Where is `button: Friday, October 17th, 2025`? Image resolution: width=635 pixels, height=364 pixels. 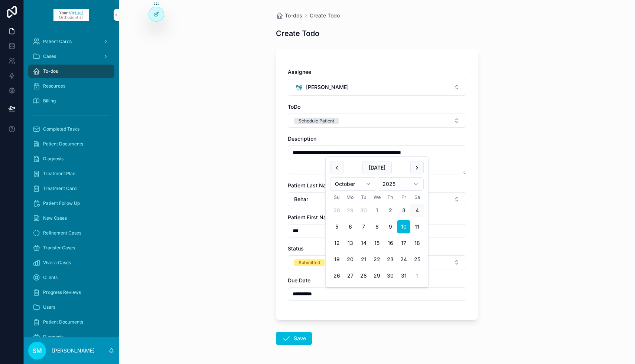
button: Friday, October 17th, 2025 is located at coordinates (404, 243).